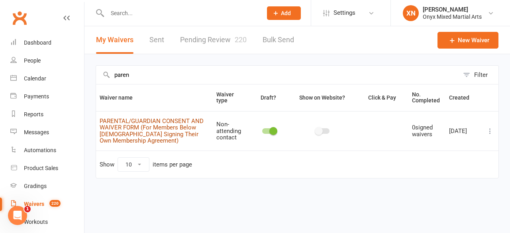 Image resolution: width=510 pixels, height=233 pixels. I want to click on button: Click & Pay, so click(383, 98).